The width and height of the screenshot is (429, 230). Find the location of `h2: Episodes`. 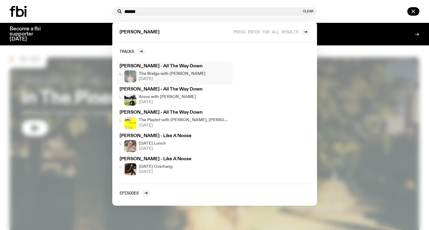

h2: Episodes is located at coordinates (129, 193).